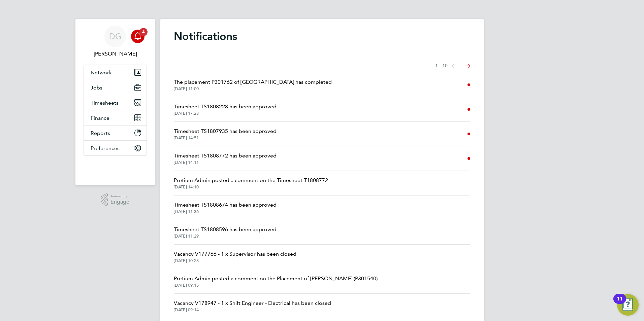 This screenshot has height=321, width=644. Describe the element at coordinates (104, 103) in the screenshot. I see `span: Timesheets` at that location.